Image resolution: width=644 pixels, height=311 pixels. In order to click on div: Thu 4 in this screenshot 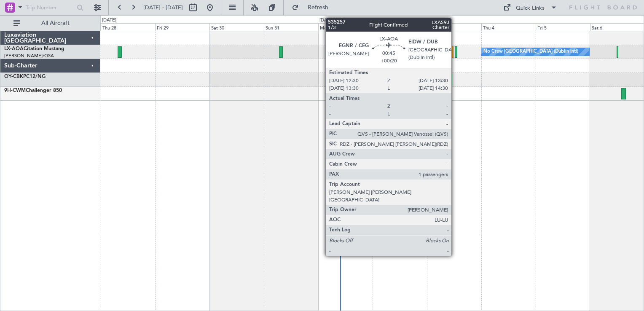, I will do `click(508, 27)`.